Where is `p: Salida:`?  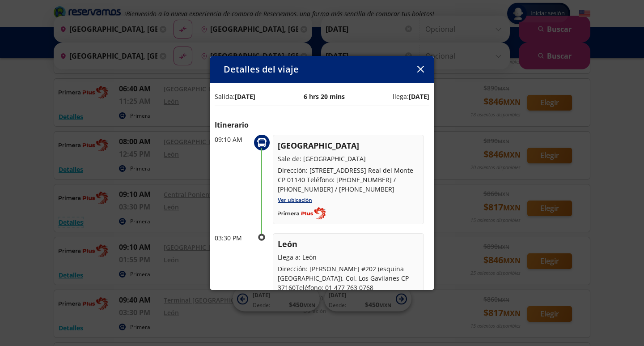
p: Salida: is located at coordinates (235, 96).